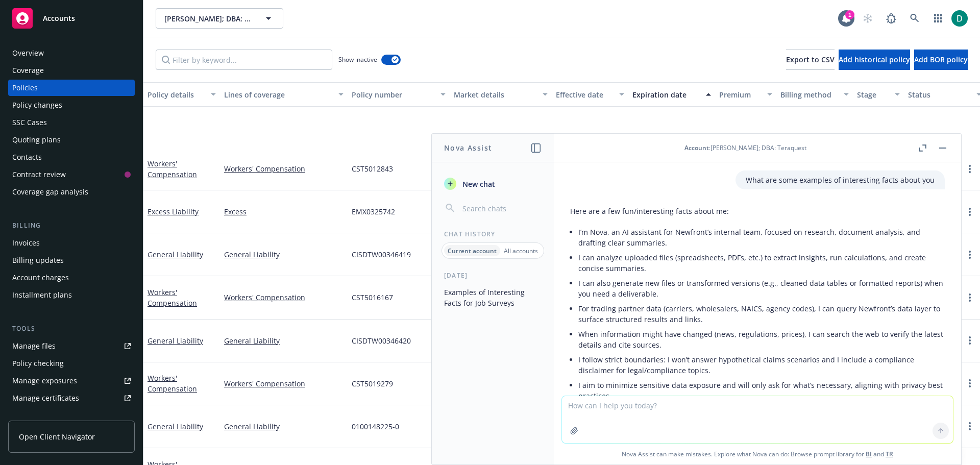 This screenshot has height=465, width=980. Describe the element at coordinates (71, 381) in the screenshot. I see `span: Manage exposures` at that location.